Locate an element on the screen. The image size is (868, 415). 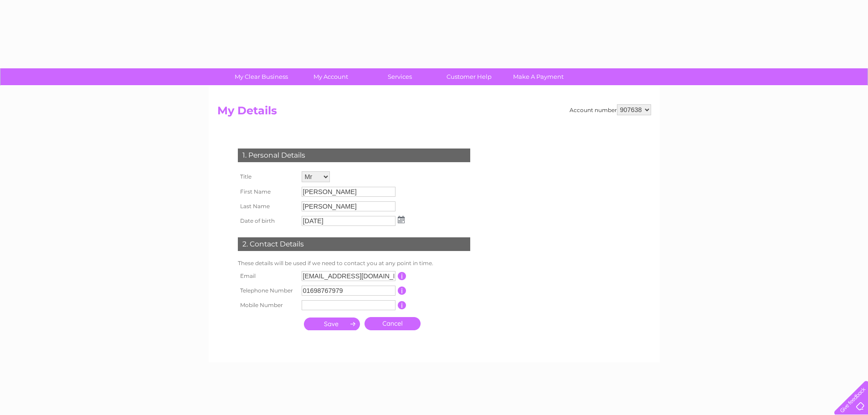
th: Telephone Number is located at coordinates (267, 291).